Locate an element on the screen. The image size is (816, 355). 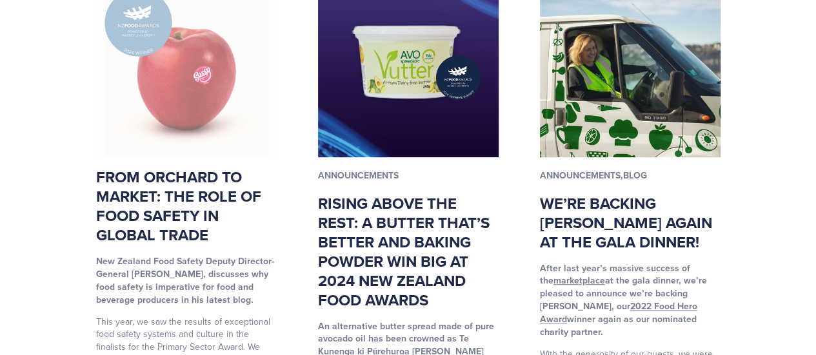
a: Rising above the rest: A butter that’s better and baking powder win big at 2024 New Zealand Food ... is located at coordinates (404, 251).